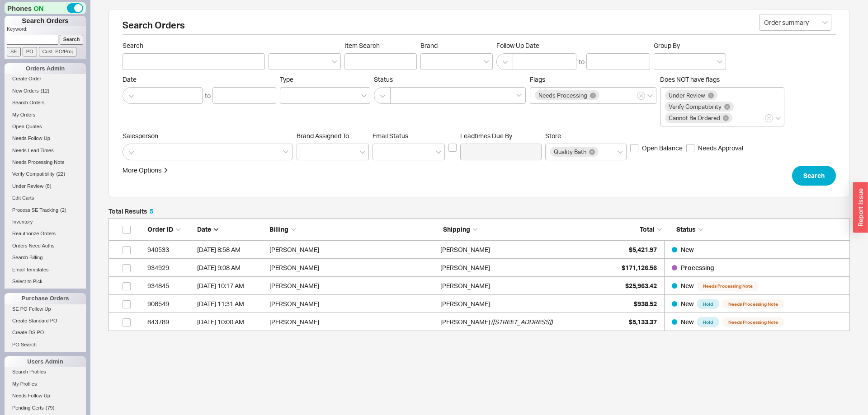  Describe the element at coordinates (634, 148) in the screenshot. I see `input: Open Balance` at that location.